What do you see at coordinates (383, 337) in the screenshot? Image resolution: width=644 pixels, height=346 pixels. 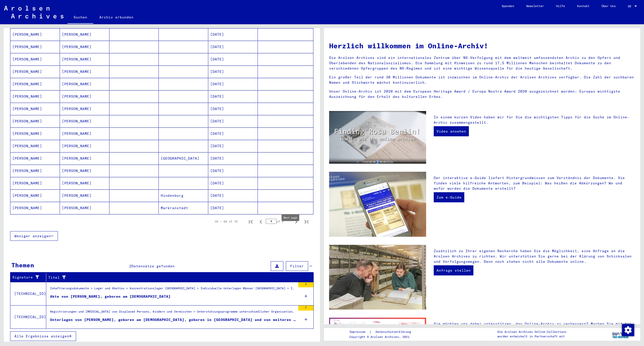 I see `p: Copyright © Arolsen Archives, 2021` at bounding box center [383, 337].